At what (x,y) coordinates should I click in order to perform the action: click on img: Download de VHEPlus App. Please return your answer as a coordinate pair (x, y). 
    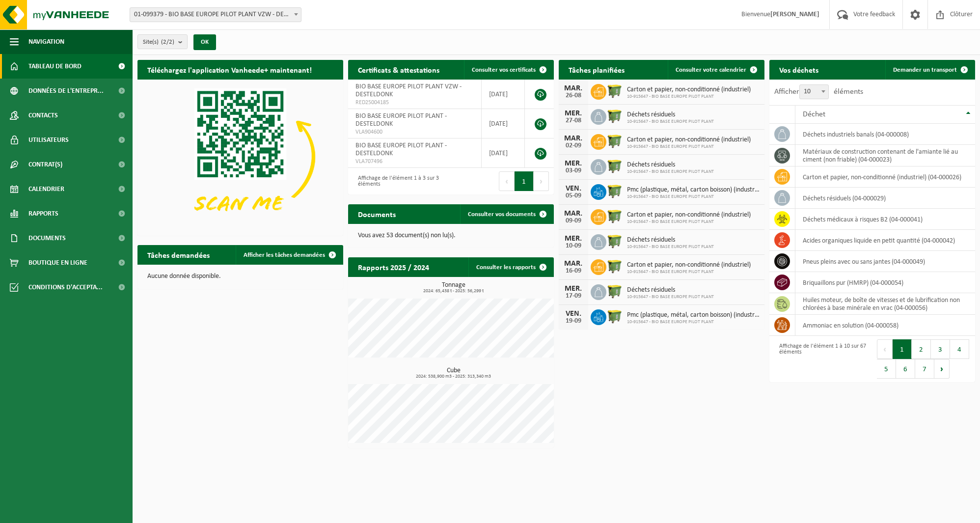
    Looking at the image, I should click on (240, 157).